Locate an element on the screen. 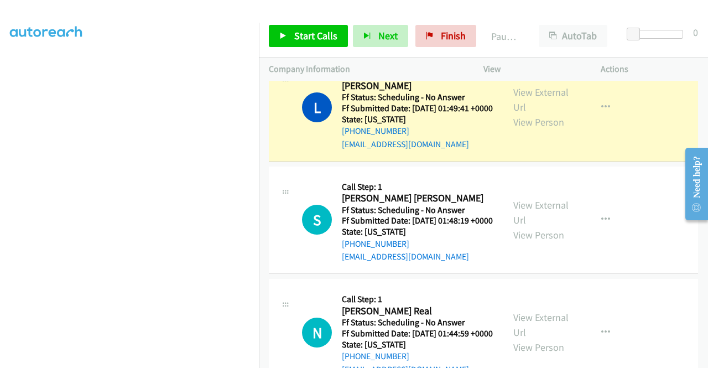 This screenshot has width=708, height=368. h1: L is located at coordinates (317, 107).